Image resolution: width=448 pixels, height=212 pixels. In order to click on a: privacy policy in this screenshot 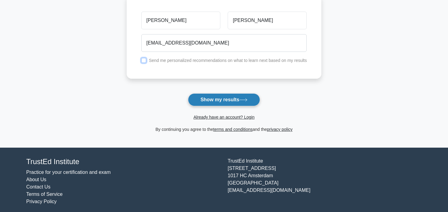, I will do `click(280, 130)`.